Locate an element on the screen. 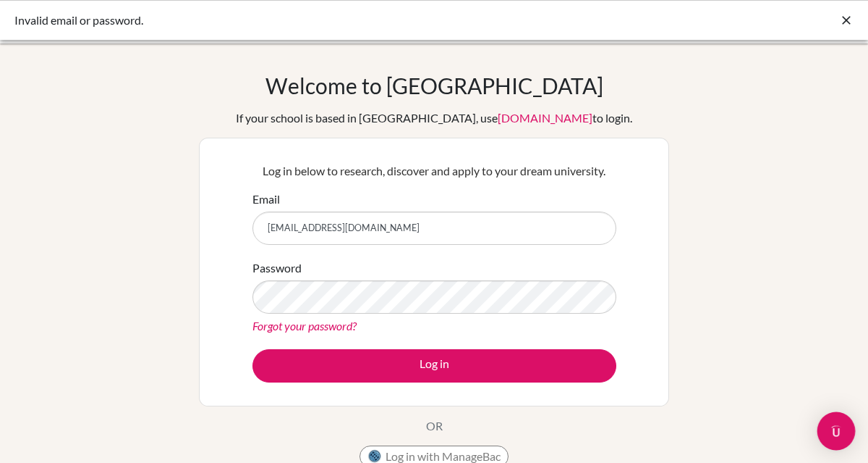 The width and height of the screenshot is (868, 463). p: Log in below to research, discover and apply to your dream university. is located at coordinates (434, 171).